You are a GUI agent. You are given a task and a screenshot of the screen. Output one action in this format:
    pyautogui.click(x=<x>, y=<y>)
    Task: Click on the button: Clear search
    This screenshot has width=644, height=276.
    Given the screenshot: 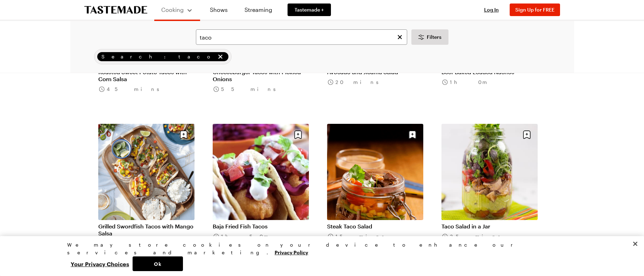 What is the action you would take?
    pyautogui.click(x=400, y=37)
    